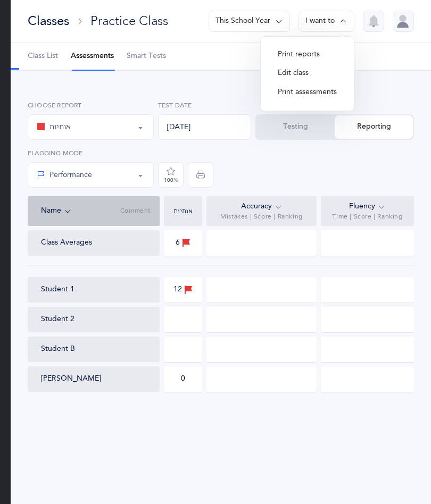  I want to click on div: 100, so click(170, 180).